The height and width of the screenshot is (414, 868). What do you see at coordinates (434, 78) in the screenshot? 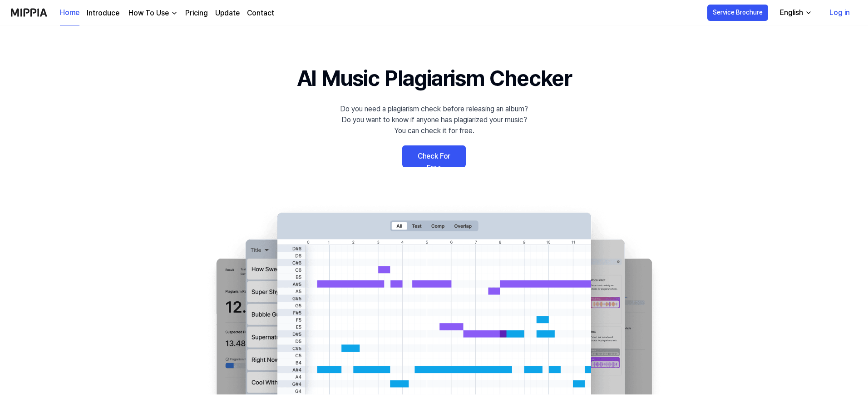
I see `h1: AI Music Plagiarism Checker` at bounding box center [434, 78].